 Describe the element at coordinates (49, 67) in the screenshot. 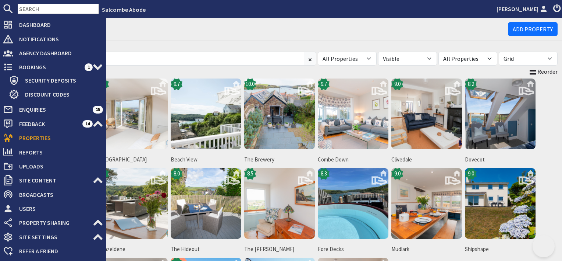

I see `span: Bookings` at that location.